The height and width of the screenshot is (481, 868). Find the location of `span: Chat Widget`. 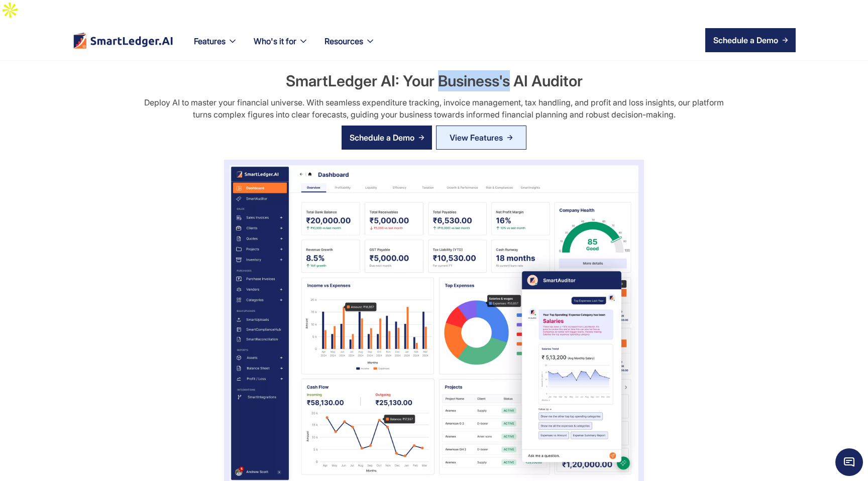

span: Chat Widget is located at coordinates (849, 462).